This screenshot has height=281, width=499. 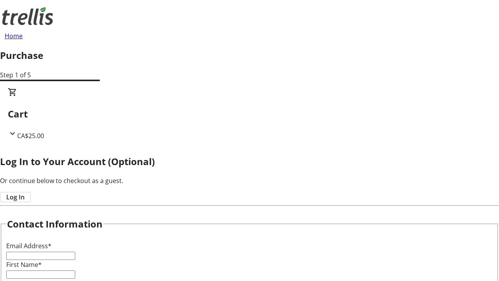 I want to click on span: Log In, so click(x=15, y=197).